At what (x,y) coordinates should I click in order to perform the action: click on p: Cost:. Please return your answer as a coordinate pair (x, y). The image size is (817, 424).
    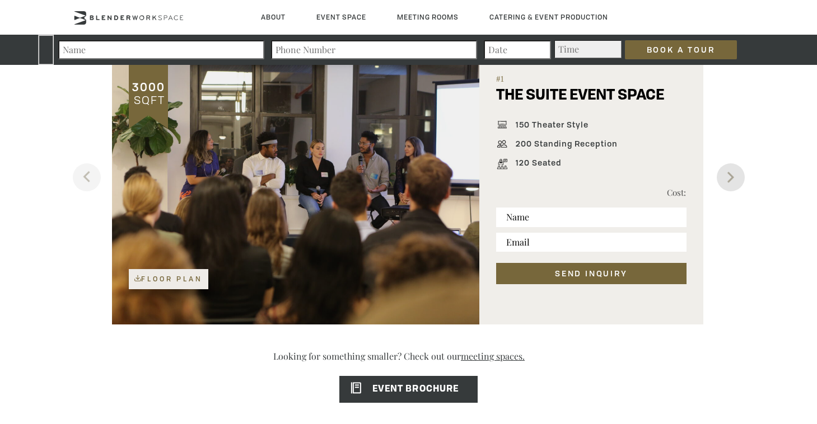
    Looking at the image, I should click on (639, 193).